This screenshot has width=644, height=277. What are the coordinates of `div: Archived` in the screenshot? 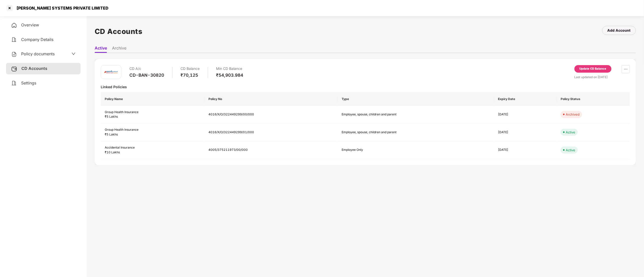 It's located at (573, 115).